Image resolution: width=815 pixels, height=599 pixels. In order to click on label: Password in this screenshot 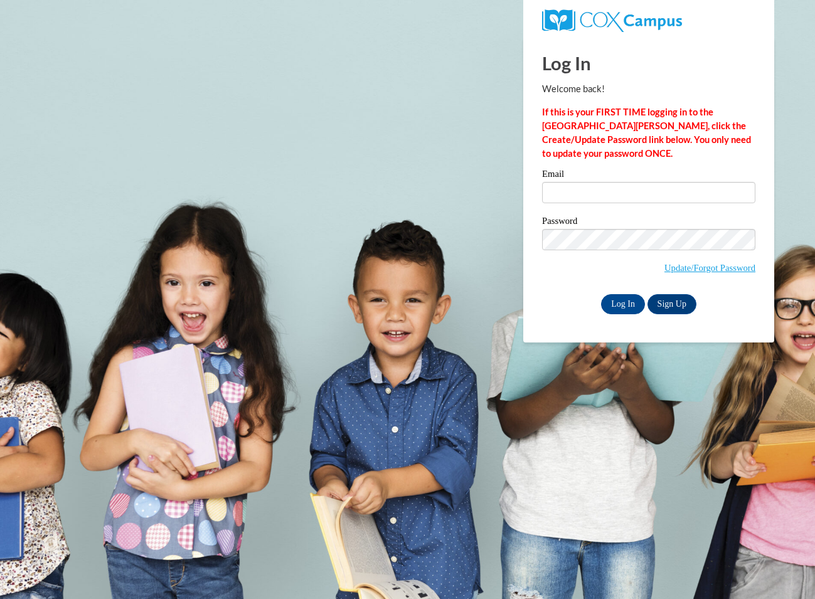, I will do `click(649, 223)`.